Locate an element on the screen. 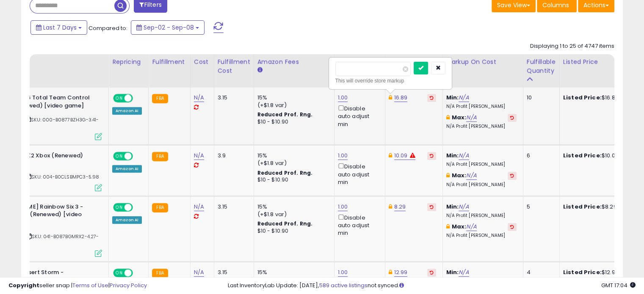 The height and width of the screenshot is (294, 644). div: seller snap | | is located at coordinates (77, 286).